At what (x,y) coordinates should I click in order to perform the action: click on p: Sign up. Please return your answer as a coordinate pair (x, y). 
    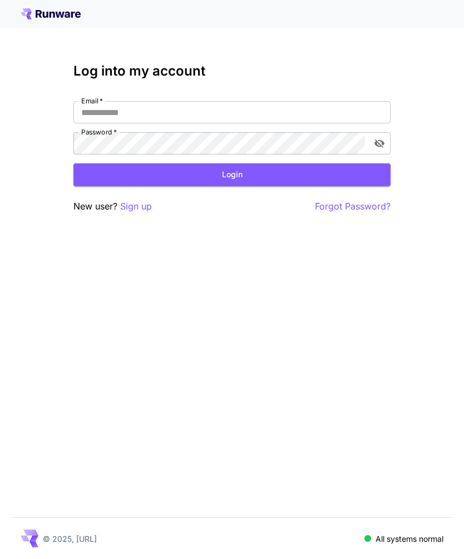
    Looking at the image, I should click on (136, 206).